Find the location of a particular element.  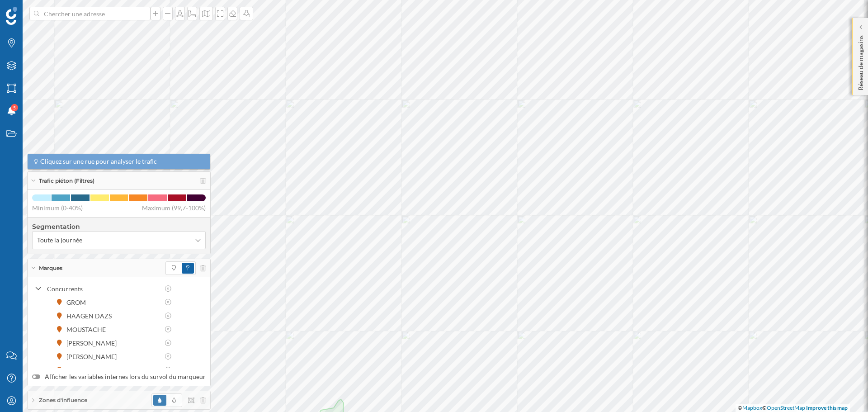

div: MOUSTACHE is located at coordinates (88, 329).